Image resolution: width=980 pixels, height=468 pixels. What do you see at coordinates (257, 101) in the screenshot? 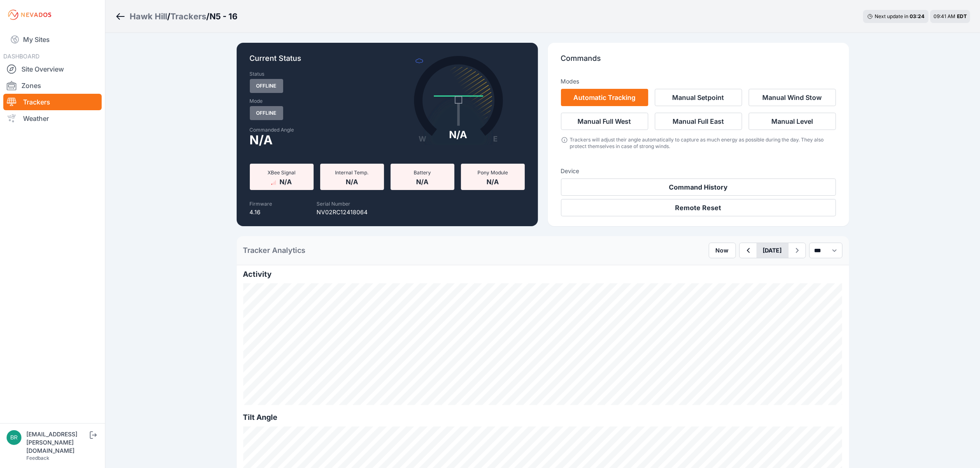
I see `label: Mode` at bounding box center [257, 101].